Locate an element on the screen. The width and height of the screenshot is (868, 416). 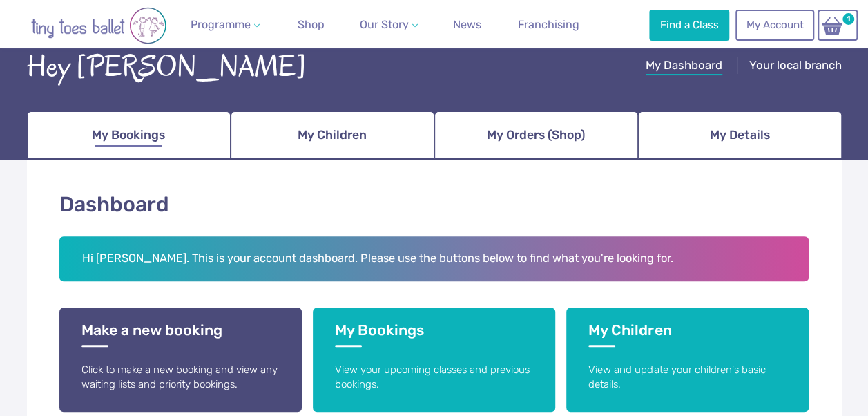
a: Franchising is located at coordinates (549, 25).